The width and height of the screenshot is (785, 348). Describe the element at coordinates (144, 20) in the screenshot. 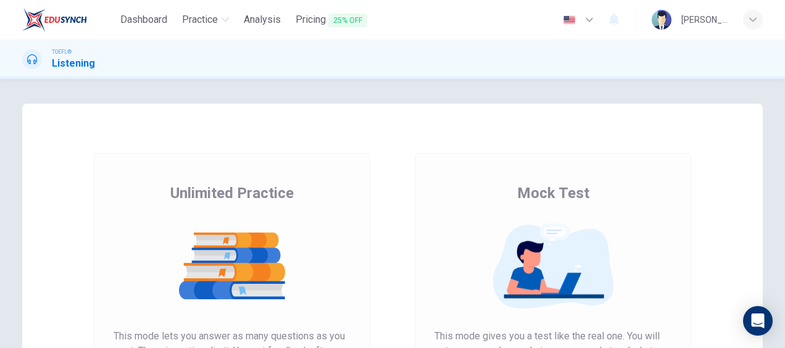

I see `button: Dashboard` at that location.